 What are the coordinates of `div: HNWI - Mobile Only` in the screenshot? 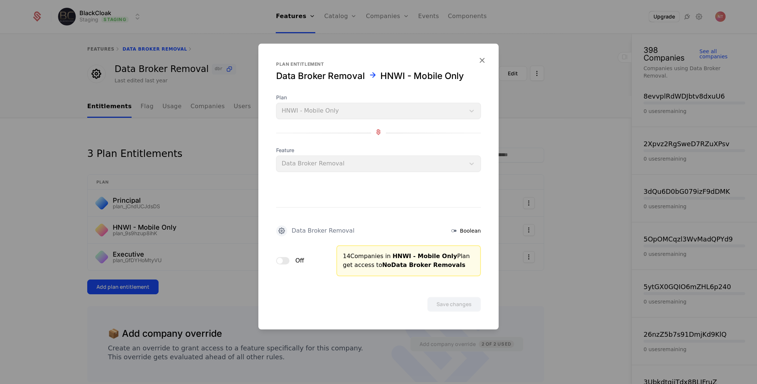 It's located at (422, 76).